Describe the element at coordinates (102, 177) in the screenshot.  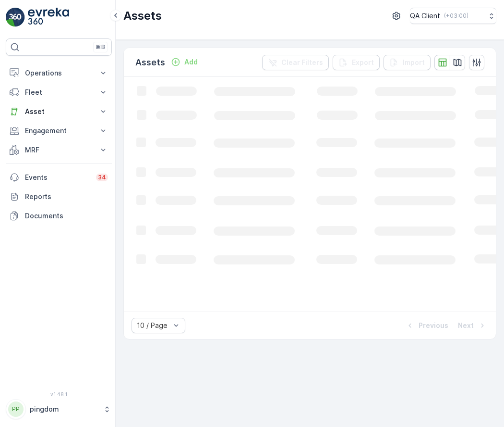
I see `p: 34` at that location.